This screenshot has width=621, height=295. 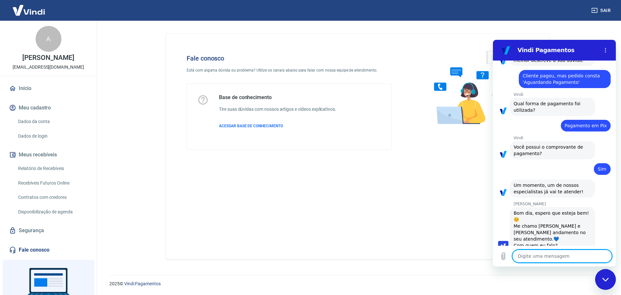 I want to click on a: Disponibilização de agenda, so click(x=52, y=212).